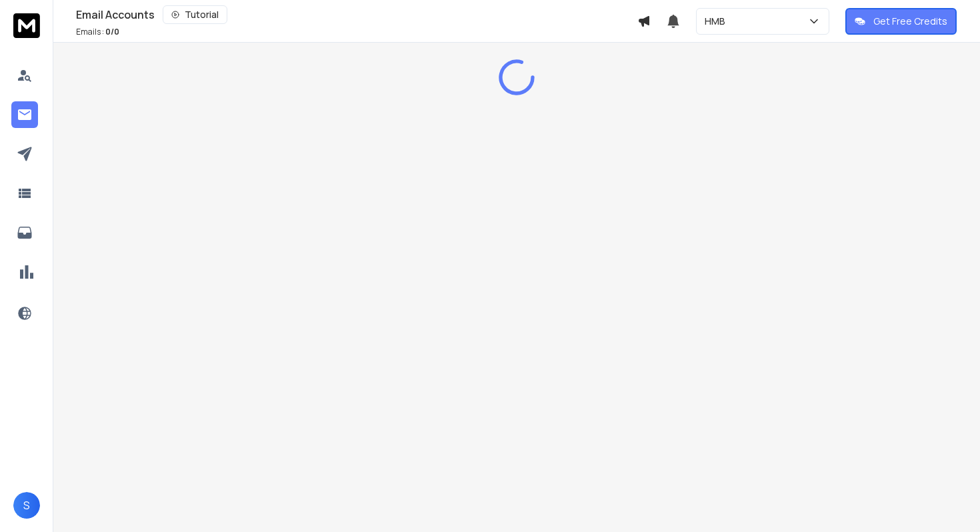 The width and height of the screenshot is (980, 532). I want to click on button: Get Free Credits, so click(900, 21).